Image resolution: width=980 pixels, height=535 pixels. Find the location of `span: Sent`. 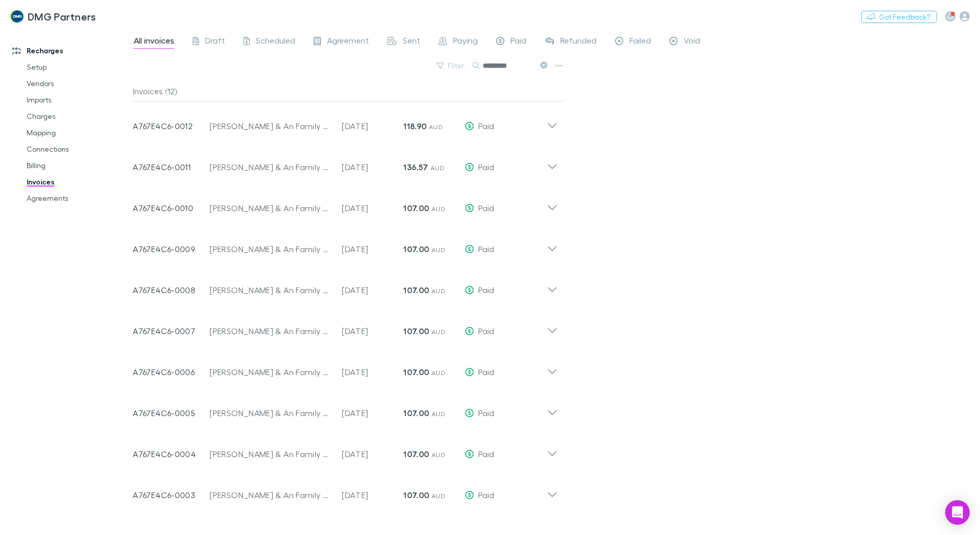

span: Sent is located at coordinates (411, 42).